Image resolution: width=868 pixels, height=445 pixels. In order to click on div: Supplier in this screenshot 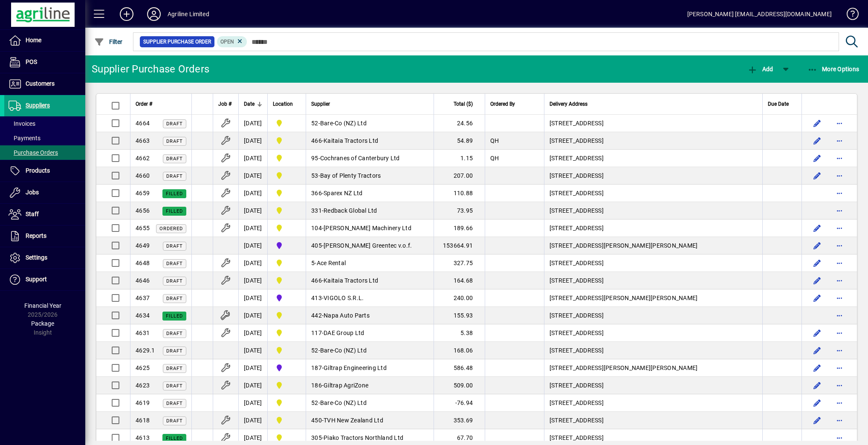, I will do `click(369, 104)`.